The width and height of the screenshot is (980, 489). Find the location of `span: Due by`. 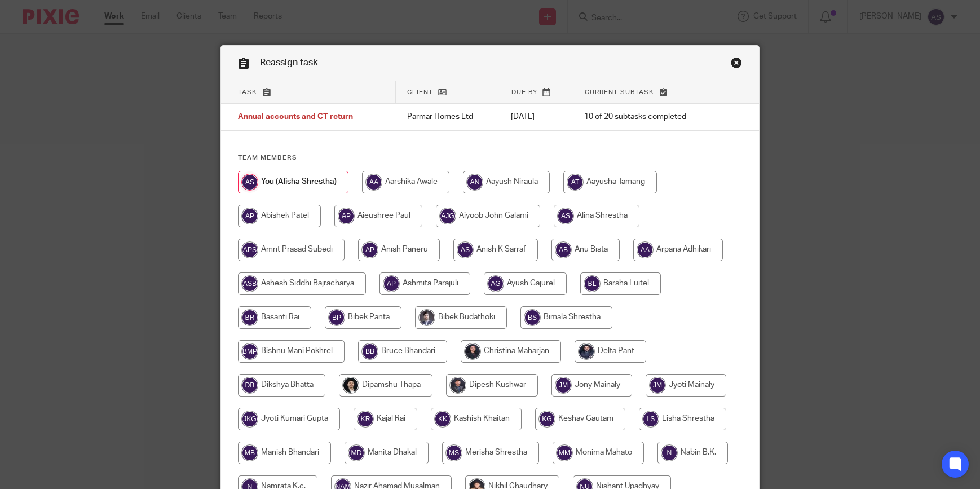

span: Due by is located at coordinates (525, 92).